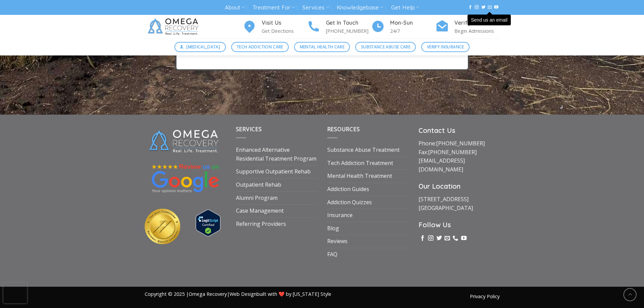  Describe the element at coordinates (274, 7) in the screenshot. I see `a: Treatment For` at that location.